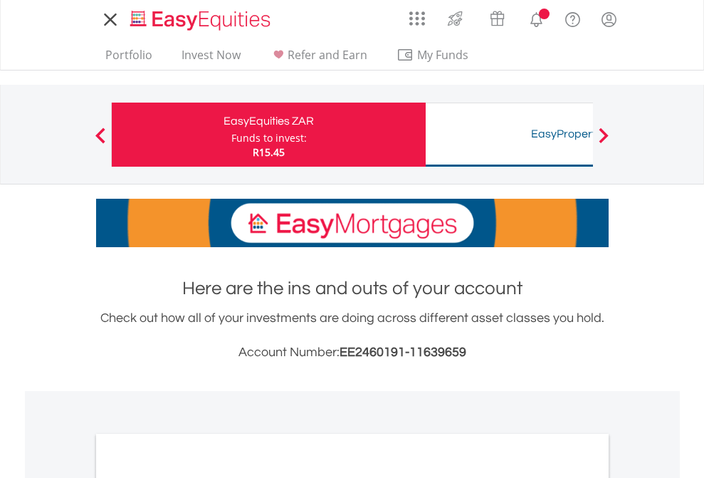 The image size is (704, 478). Describe the element at coordinates (269, 138) in the screenshot. I see `div: Funds to invest:` at that location.